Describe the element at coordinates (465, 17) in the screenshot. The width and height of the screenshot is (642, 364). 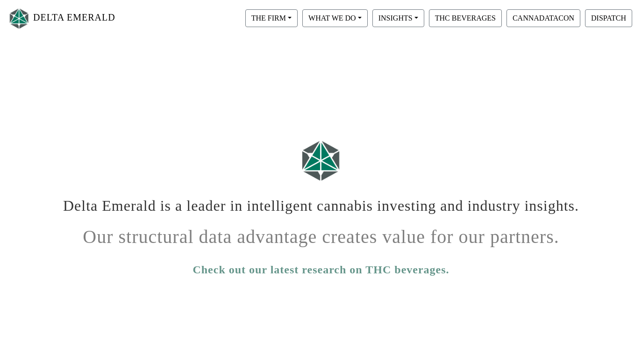
I see `a: THC BEVERAGES` at that location.